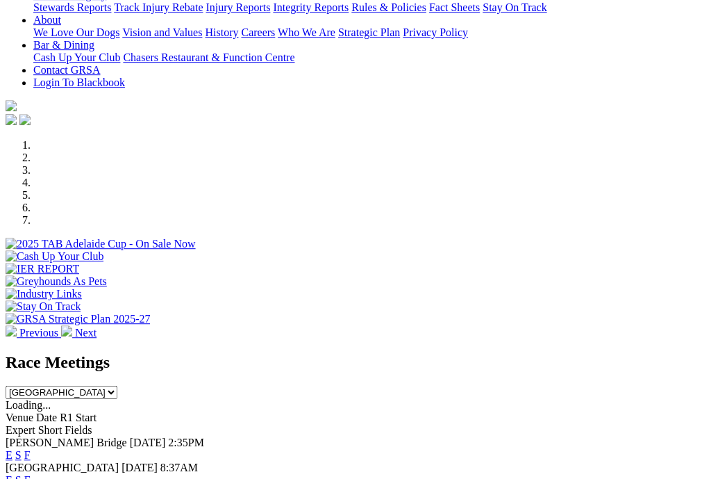 Image resolution: width=711 pixels, height=479 pixels. Describe the element at coordinates (356, 362) in the screenshot. I see `h2: Race Meetings` at that location.